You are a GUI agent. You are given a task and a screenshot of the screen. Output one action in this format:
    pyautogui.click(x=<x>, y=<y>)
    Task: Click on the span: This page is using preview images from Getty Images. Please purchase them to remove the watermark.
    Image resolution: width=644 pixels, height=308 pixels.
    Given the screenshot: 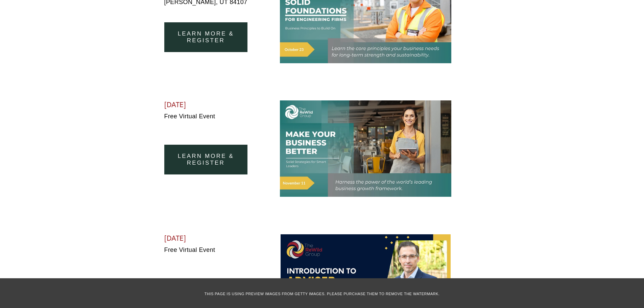 What is the action you would take?
    pyautogui.click(x=322, y=294)
    